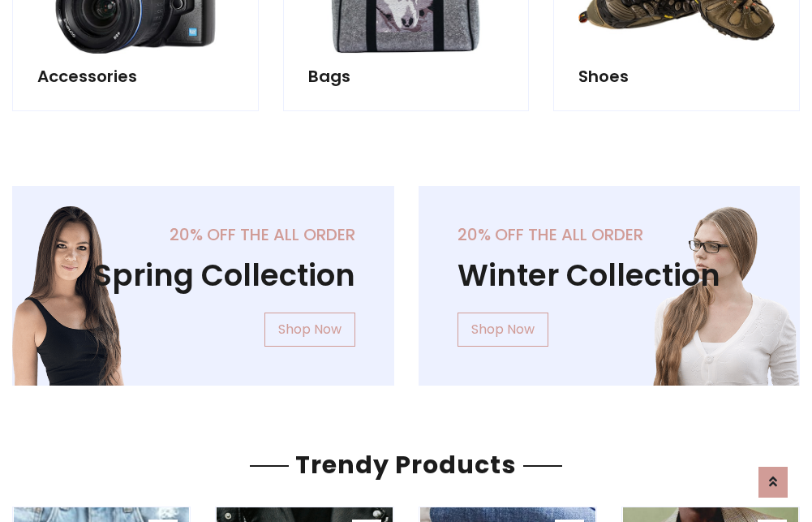 Image resolution: width=812 pixels, height=522 pixels. What do you see at coordinates (406, 465) in the screenshot?
I see `span: Trendy Products` at bounding box center [406, 465].